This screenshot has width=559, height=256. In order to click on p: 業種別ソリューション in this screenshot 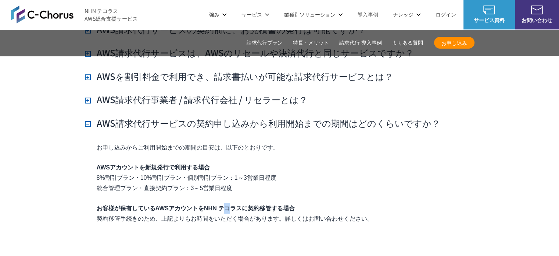, I will do `click(314, 14)`.